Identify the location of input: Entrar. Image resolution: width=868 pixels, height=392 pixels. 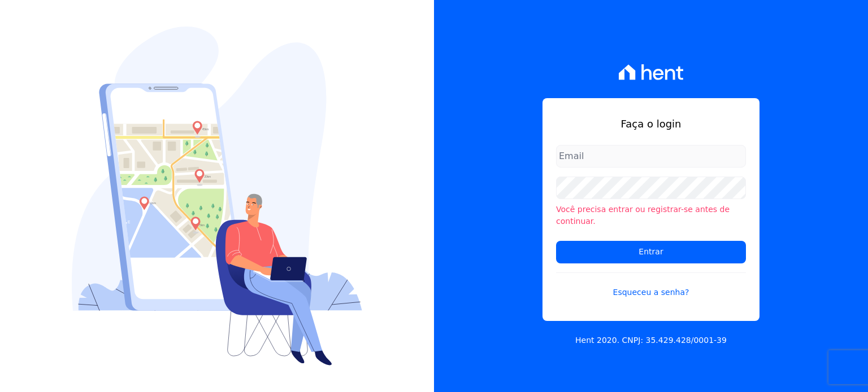
(651, 252).